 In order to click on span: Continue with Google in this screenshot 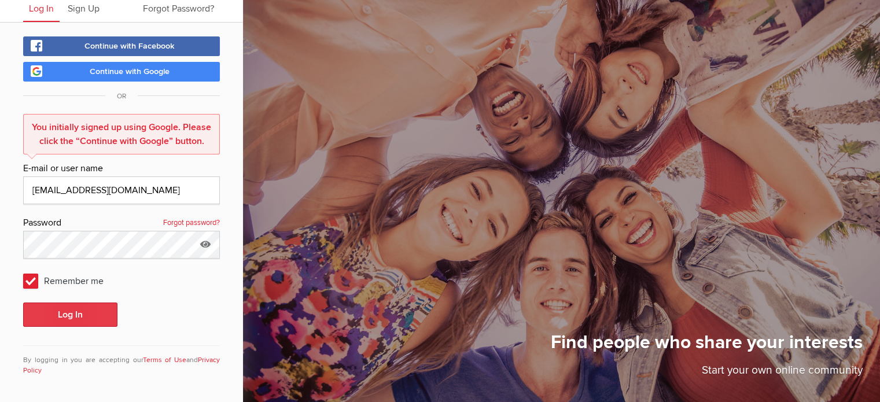, I will do `click(130, 71)`.